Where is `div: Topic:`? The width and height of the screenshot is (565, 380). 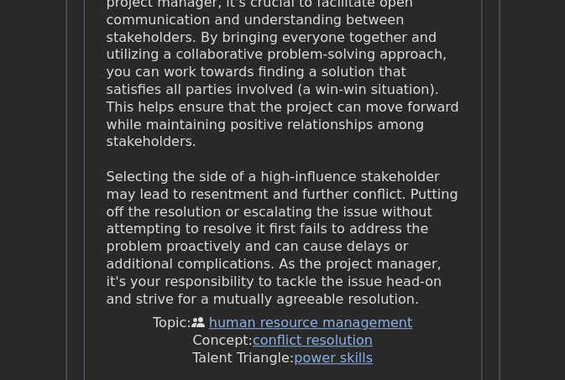 div: Topic: is located at coordinates (283, 323).